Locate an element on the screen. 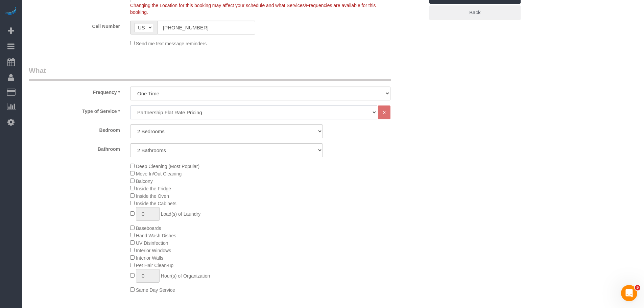 This screenshot has width=644, height=308. label: Bedroom is located at coordinates (74, 129).